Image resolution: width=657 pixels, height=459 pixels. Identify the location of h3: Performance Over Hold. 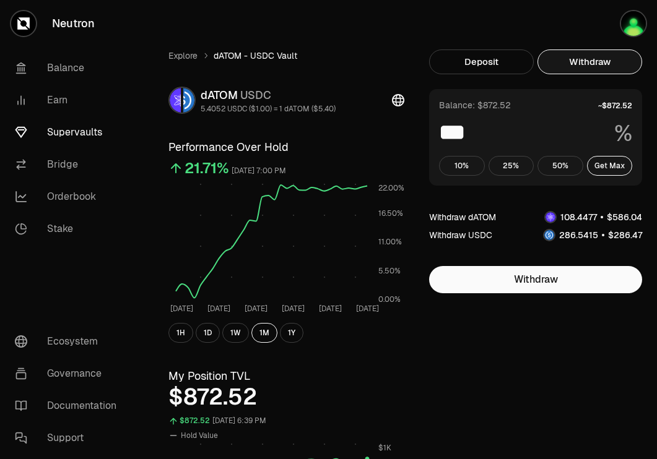
(286, 147).